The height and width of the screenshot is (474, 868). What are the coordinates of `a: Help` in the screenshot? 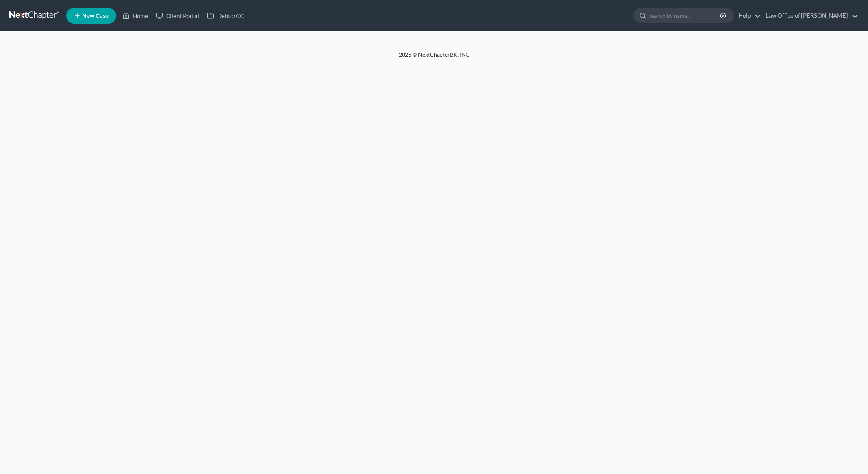 It's located at (748, 16).